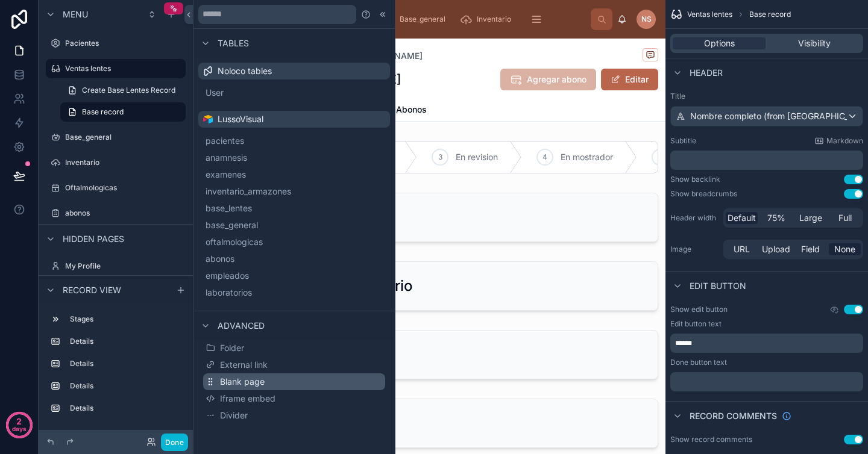 This screenshot has width=868, height=454. What do you see at coordinates (174, 442) in the screenshot?
I see `button: Done` at bounding box center [174, 442].